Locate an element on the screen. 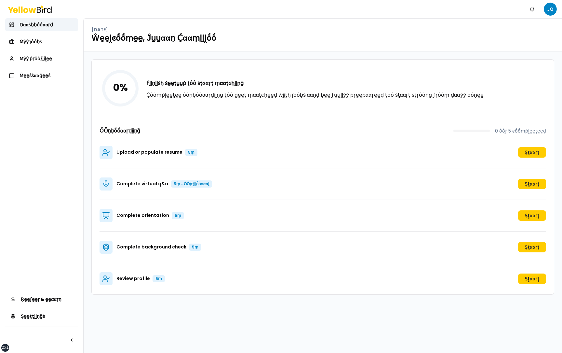 Image resolution: width=562 pixels, height=353 pixels. a: Ṛḛḛϝḛḛṛ & ḛḛααṛṇ is located at coordinates (42, 299).